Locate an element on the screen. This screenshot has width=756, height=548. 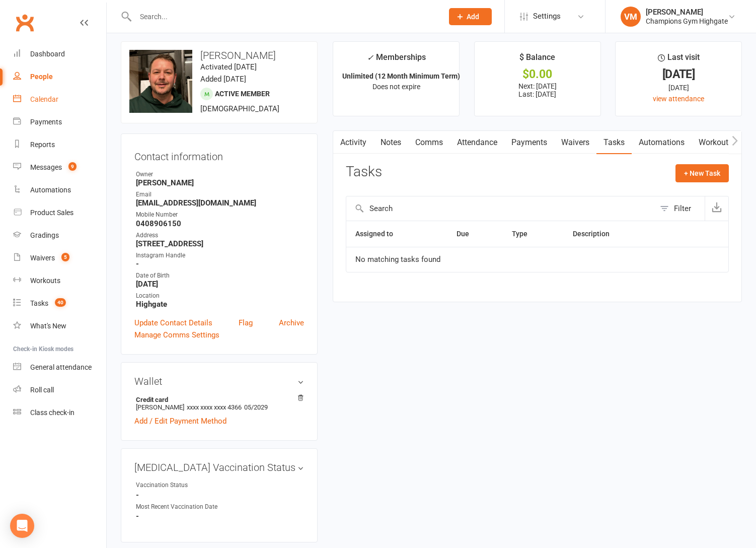
a: Product Sales is located at coordinates (60, 213).